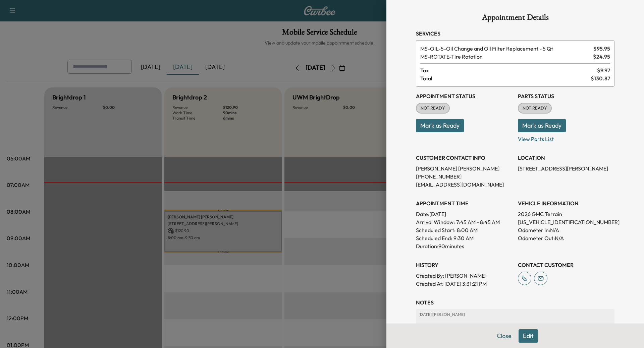  Describe the element at coordinates (509, 70) in the screenshot. I see `span: Tax` at that location.